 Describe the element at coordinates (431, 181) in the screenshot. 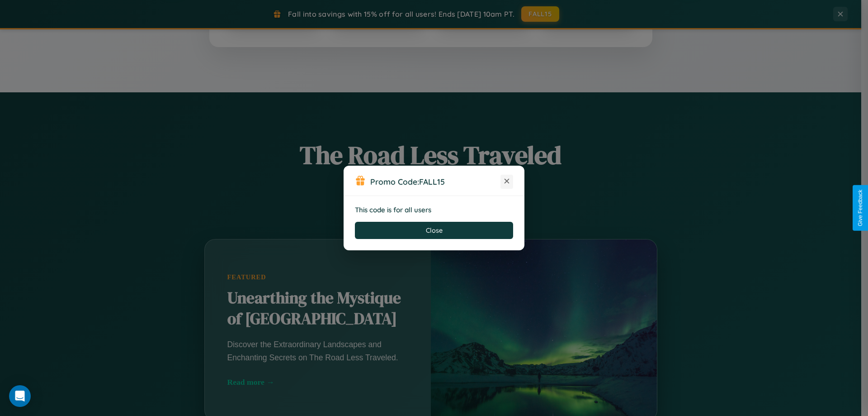

I see `b: FALL15` at that location.